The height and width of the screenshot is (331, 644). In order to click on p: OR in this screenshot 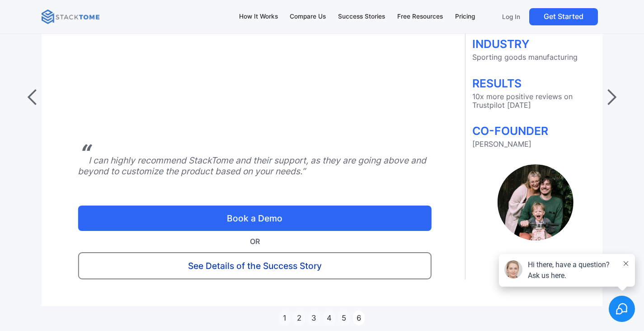, I will do `click(255, 241)`.